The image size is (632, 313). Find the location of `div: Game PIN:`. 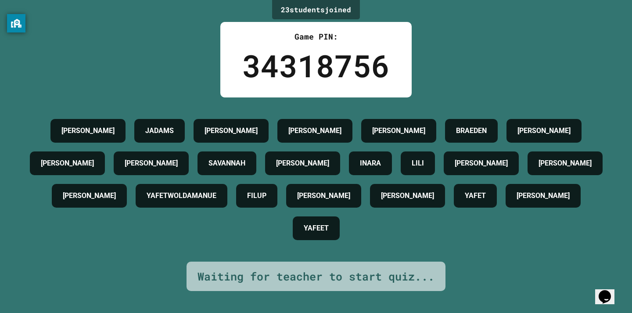

div: Game PIN: is located at coordinates (316, 36).